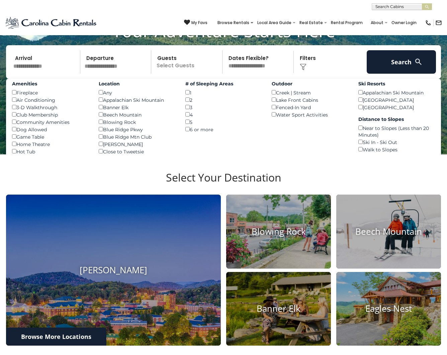  I want to click on img: filter--v1.png, so click(303, 67).